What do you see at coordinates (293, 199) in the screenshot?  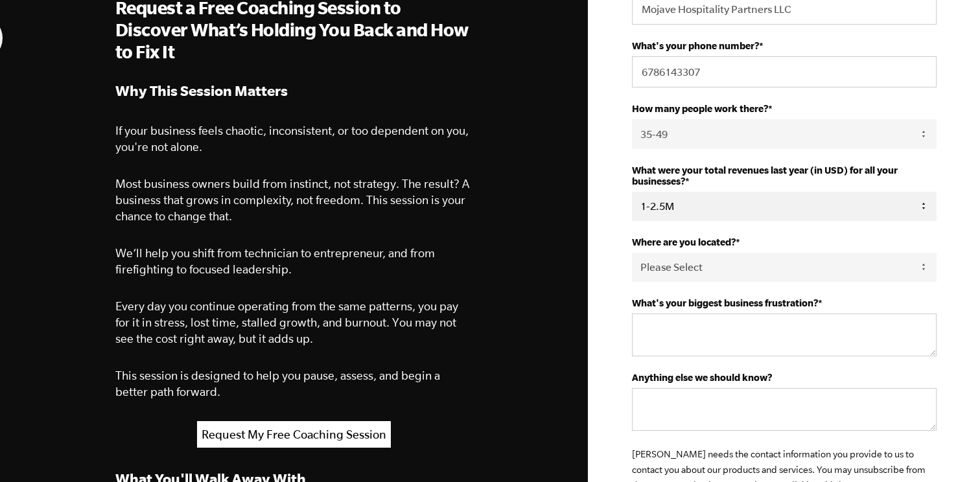 I see `span: Most business owners build from instinct, not strategy. The result? A business that grows in comp...` at bounding box center [293, 199].